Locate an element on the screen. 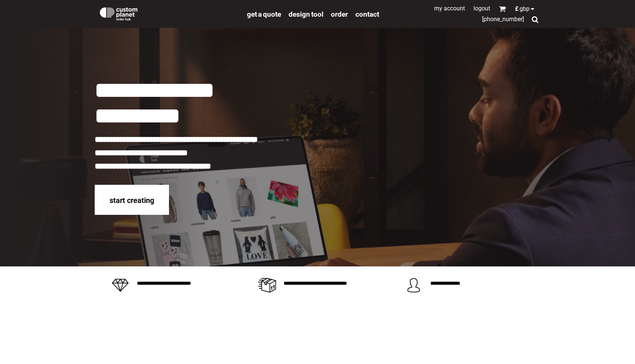 The height and width of the screenshot is (364, 635). a: design tool is located at coordinates (306, 14).